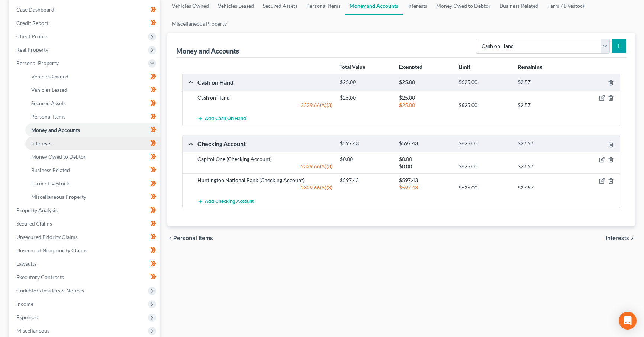 The image size is (644, 337). I want to click on div: Open Intercom Messenger, so click(627, 320).